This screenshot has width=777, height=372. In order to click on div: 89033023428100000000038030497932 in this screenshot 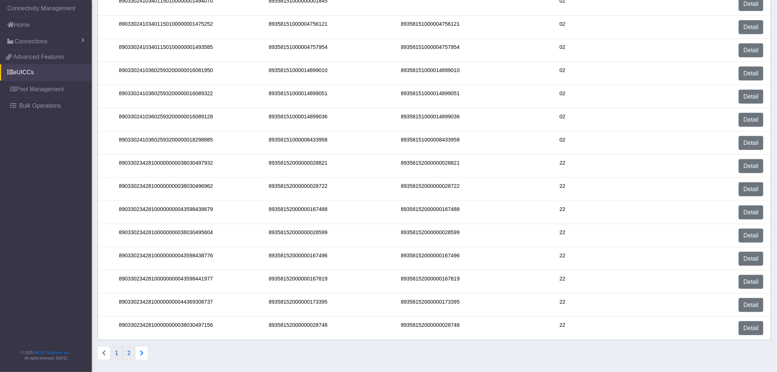, I will do `click(166, 166)`.